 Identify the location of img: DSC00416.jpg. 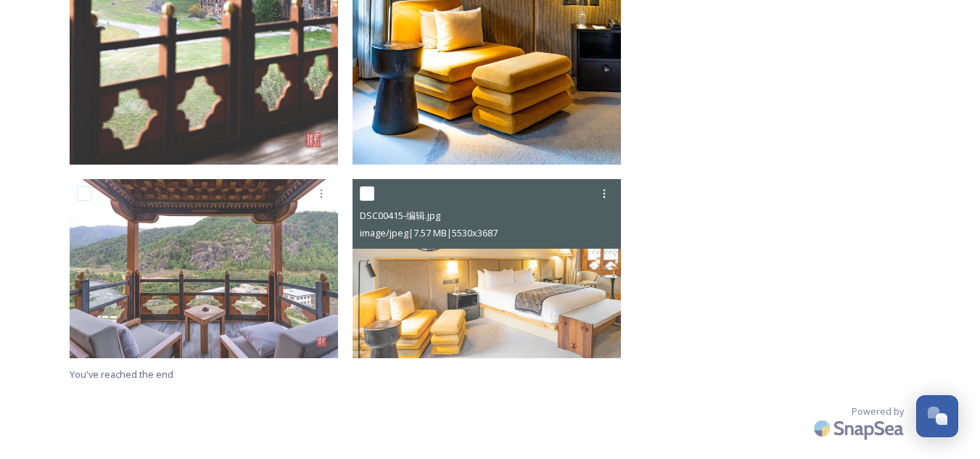
(204, 268).